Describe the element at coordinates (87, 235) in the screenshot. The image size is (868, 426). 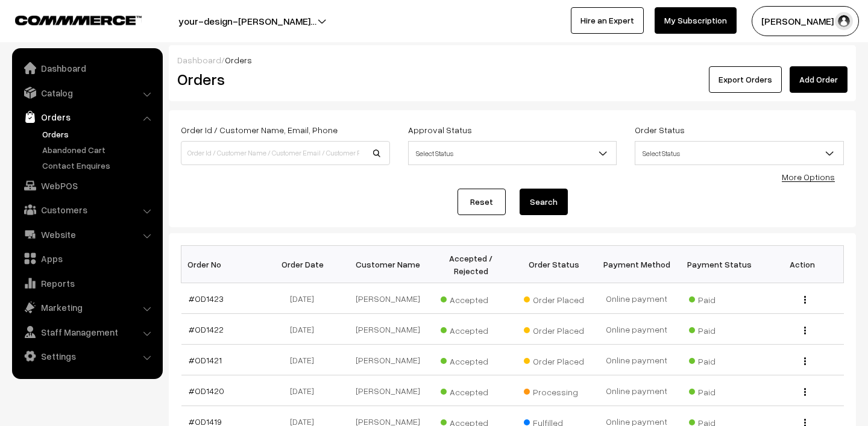
I see `a: Website` at that location.